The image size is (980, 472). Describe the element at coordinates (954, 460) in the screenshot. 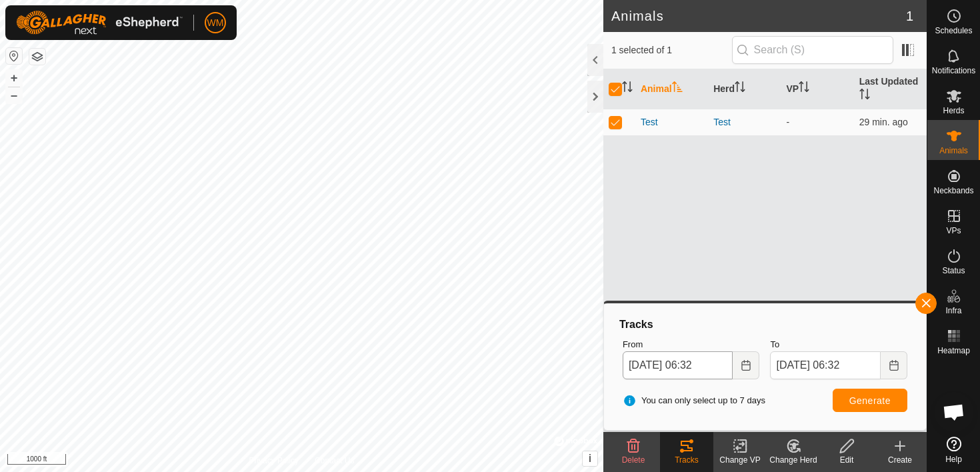

I see `span: Help` at that location.